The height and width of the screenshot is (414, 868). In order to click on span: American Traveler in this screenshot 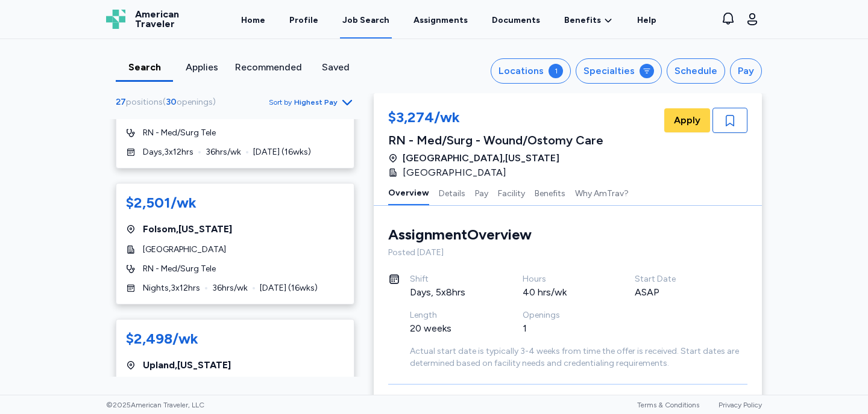, I will do `click(157, 19)`.